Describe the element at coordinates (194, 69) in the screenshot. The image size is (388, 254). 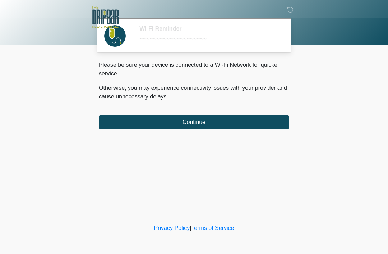
I see `p: Please be sure your device is connected to a Wi-Fi Network for quicker service.` at that location.